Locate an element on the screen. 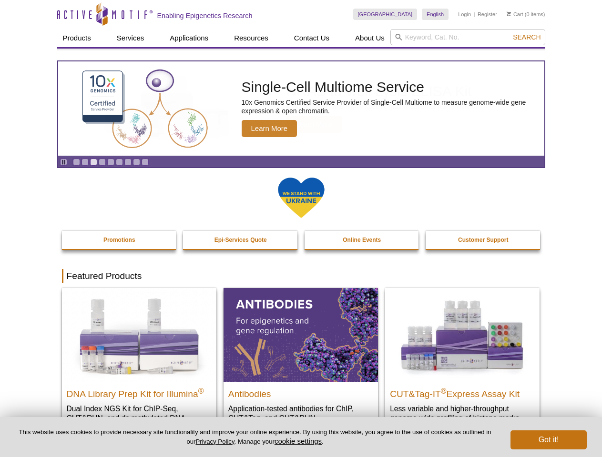  a: Customer Support is located at coordinates (483, 240).